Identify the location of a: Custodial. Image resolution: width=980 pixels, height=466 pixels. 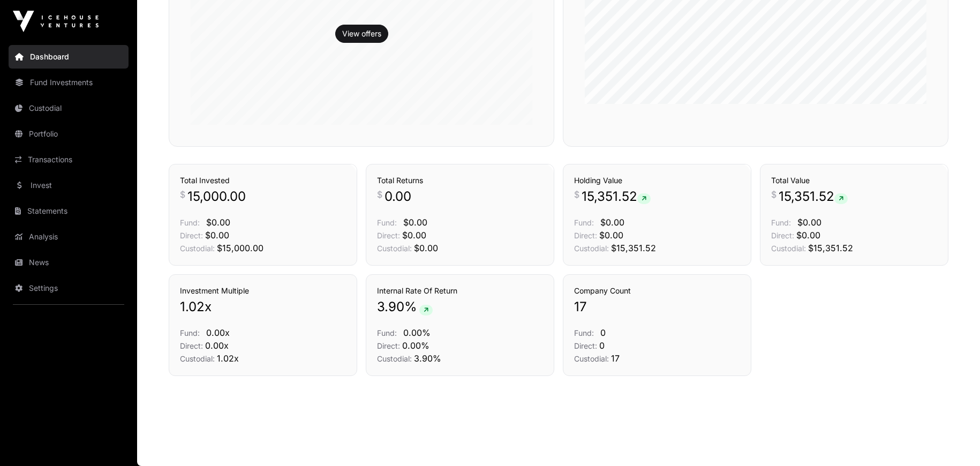
(68, 108).